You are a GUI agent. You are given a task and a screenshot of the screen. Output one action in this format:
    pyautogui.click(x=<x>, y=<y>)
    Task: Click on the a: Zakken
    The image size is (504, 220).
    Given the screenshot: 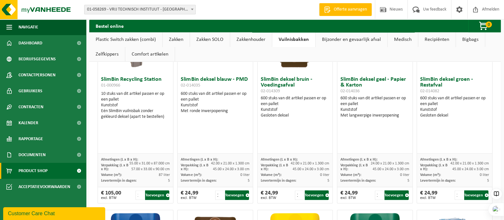 What is the action you would take?
    pyautogui.click(x=176, y=40)
    